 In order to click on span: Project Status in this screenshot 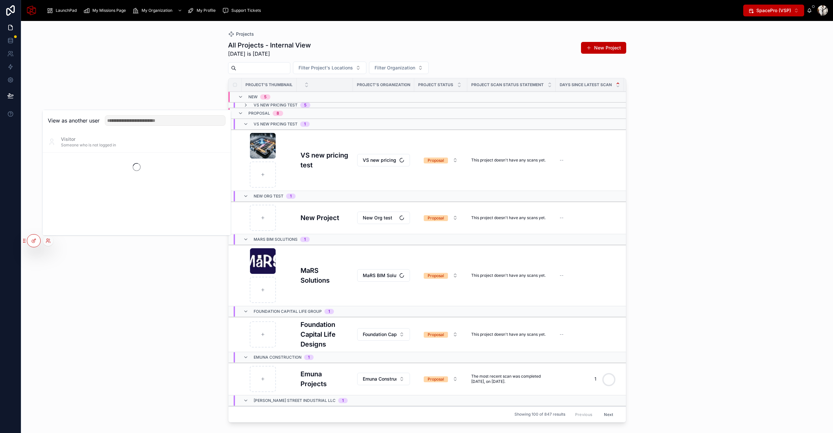, I will do `click(436, 85)`.